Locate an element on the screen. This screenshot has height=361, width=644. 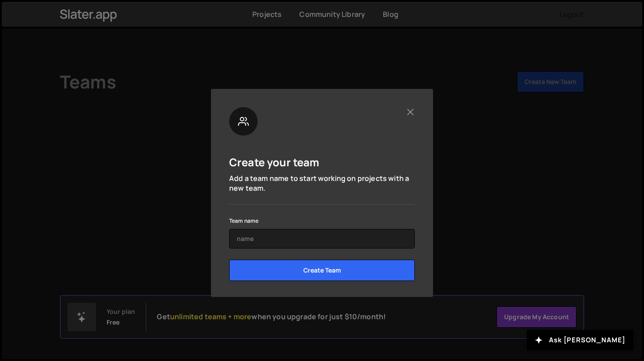
button: Close is located at coordinates (410, 111).